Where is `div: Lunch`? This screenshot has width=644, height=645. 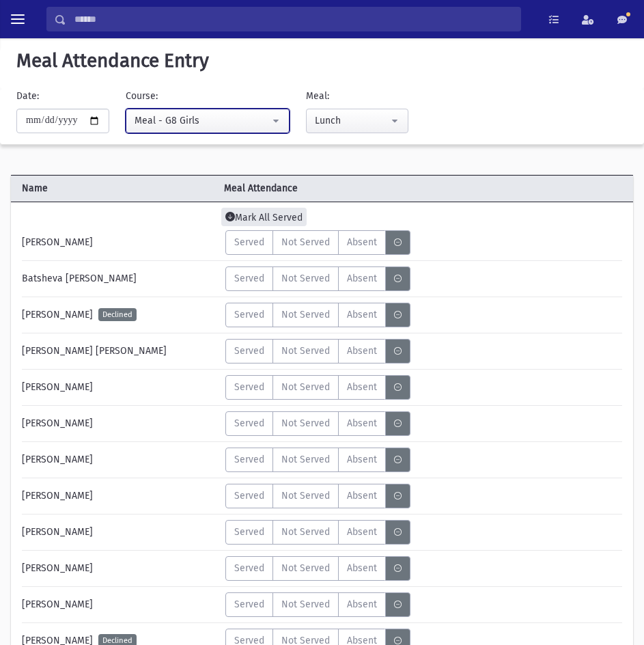
div: Lunch is located at coordinates (352, 120).